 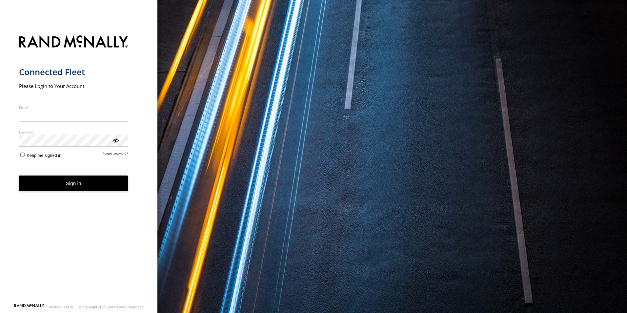 I want to click on div: Version: 309.01, so click(x=61, y=307).